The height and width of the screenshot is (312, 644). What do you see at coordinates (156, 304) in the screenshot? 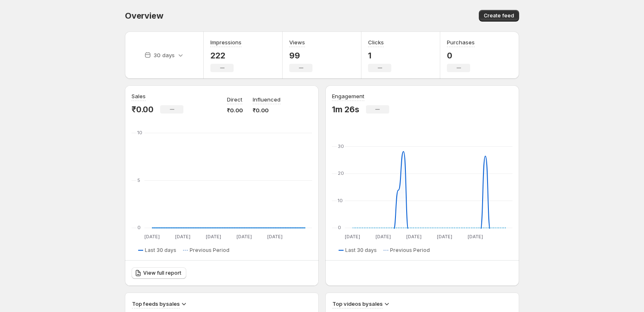
I see `h3: Top feeds by sales` at bounding box center [156, 304].